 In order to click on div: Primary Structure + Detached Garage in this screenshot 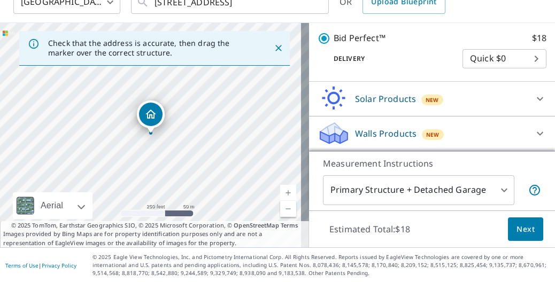, I will do `click(419, 190)`.